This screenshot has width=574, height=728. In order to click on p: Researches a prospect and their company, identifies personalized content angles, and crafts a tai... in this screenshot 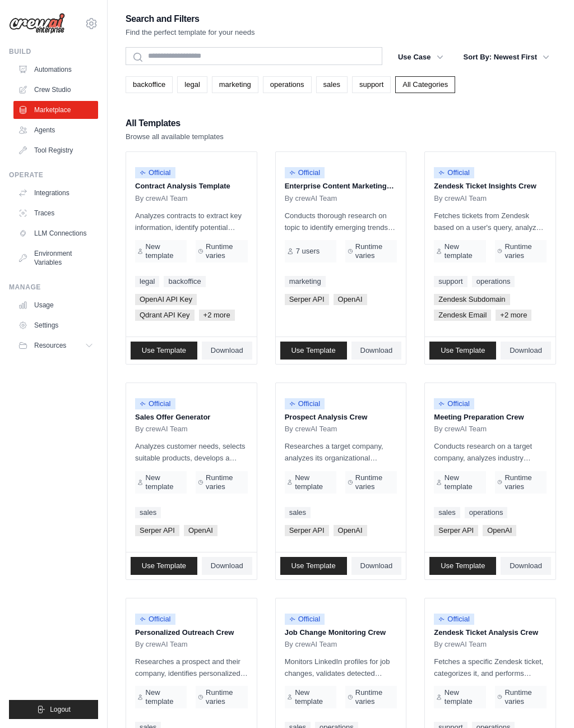, I will do `click(191, 668)`.